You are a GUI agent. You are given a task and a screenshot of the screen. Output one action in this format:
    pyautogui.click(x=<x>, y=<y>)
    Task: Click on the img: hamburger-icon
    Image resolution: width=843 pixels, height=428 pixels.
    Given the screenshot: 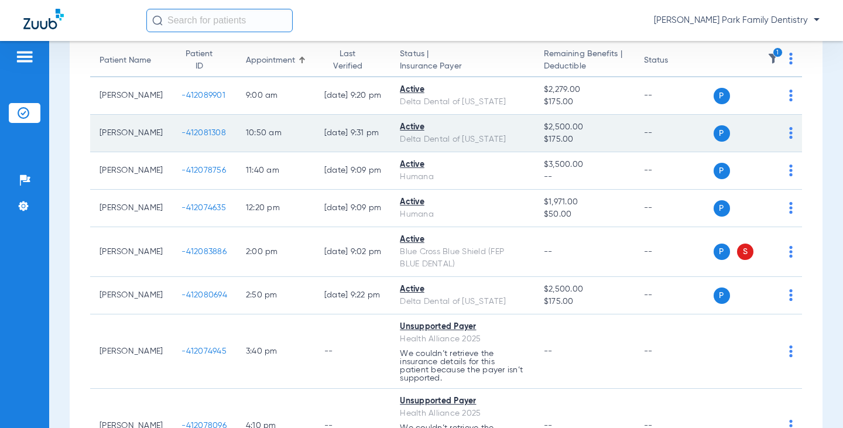 What is the action you would take?
    pyautogui.click(x=25, y=57)
    